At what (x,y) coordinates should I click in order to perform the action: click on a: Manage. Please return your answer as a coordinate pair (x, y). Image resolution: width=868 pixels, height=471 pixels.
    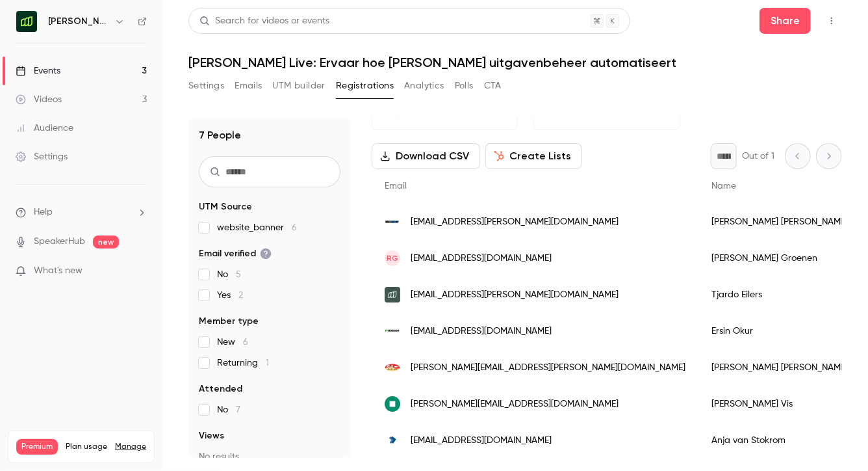
    Looking at the image, I should click on (130, 447).